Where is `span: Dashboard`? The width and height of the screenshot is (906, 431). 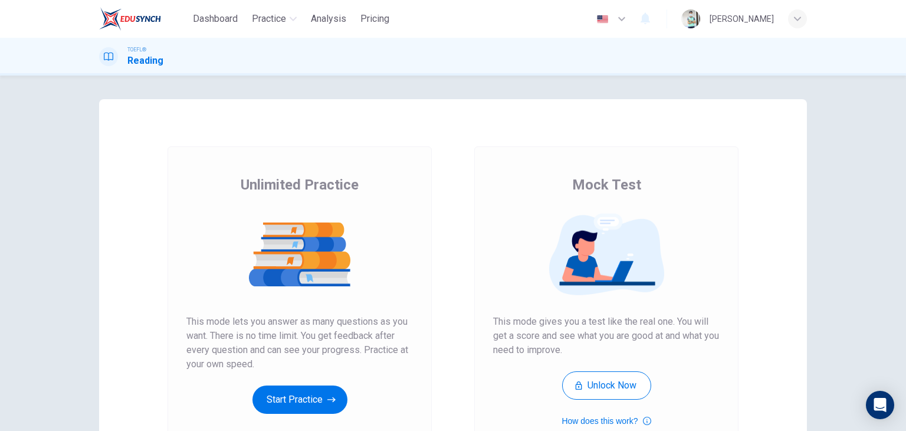
span: Dashboard is located at coordinates (215, 19).